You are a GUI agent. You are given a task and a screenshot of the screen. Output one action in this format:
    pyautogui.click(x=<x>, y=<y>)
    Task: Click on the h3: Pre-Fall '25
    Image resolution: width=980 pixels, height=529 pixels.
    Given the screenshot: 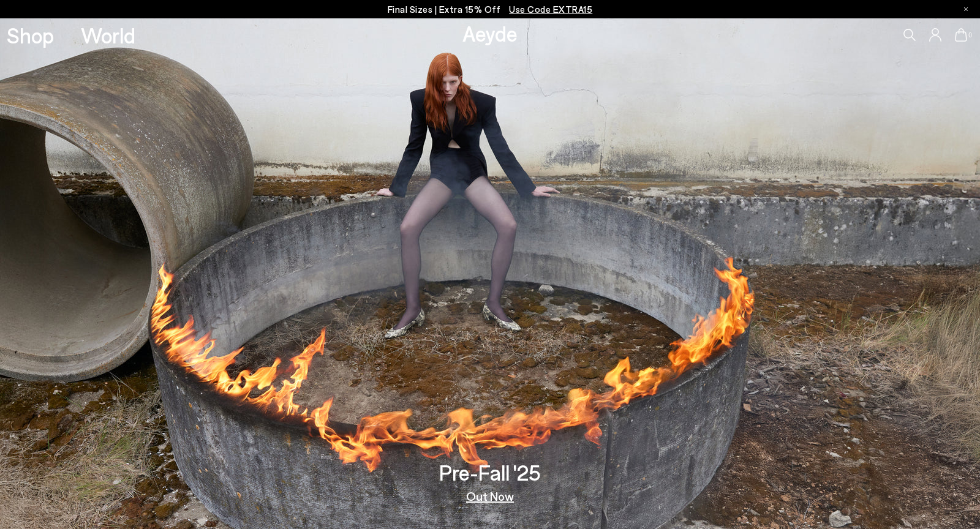 What is the action you would take?
    pyautogui.click(x=490, y=472)
    